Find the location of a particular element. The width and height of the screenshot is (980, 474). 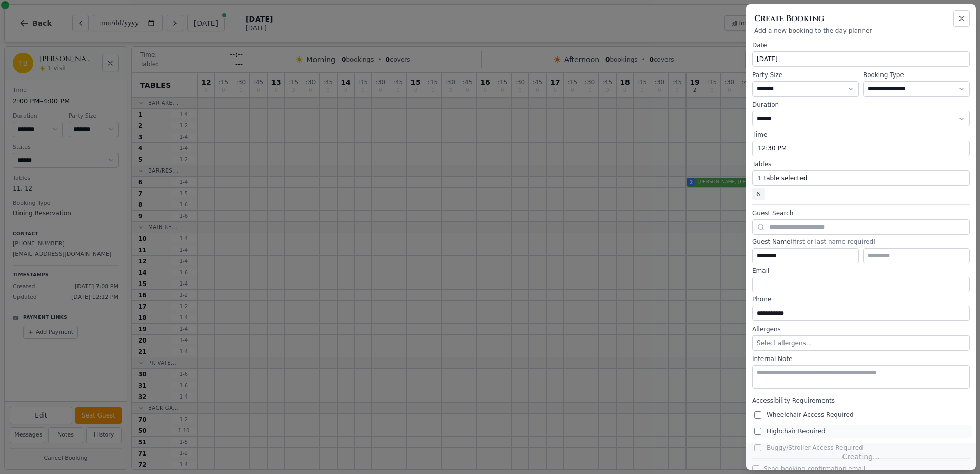

span: Highchair Required is located at coordinates (796, 431).